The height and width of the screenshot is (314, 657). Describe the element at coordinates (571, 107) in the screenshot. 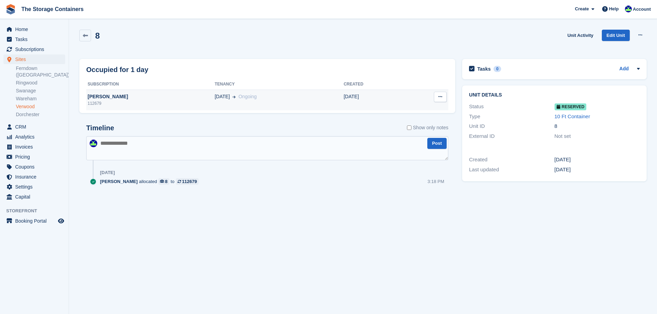

I see `span: Reserved` at that location.